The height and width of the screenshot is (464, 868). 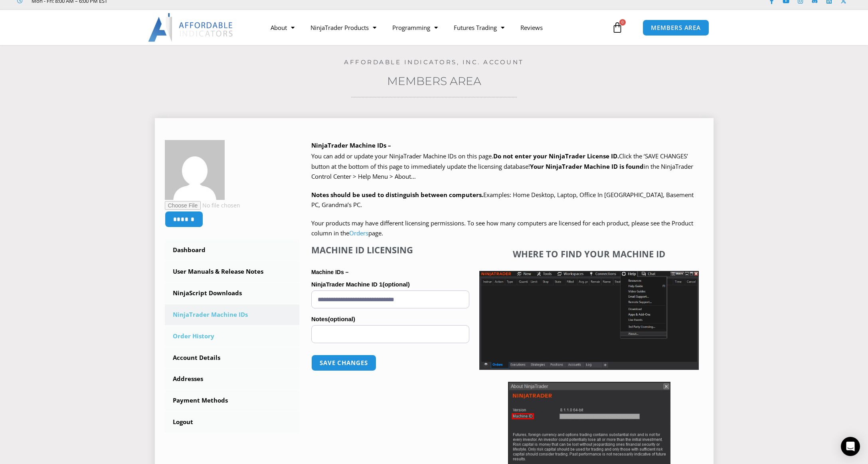 What do you see at coordinates (330, 272) in the screenshot?
I see `strong: Machine IDs –` at bounding box center [330, 272].